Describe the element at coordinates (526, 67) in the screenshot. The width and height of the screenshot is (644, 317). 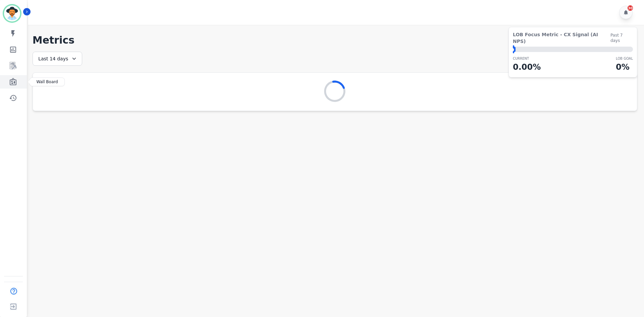
I see `p: 0.00 %` at that location.